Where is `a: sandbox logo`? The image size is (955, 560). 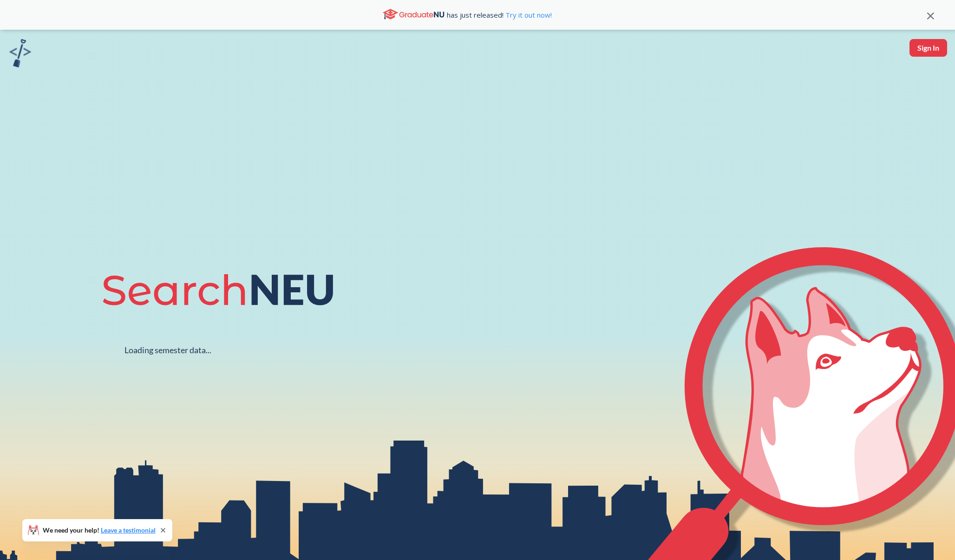
a: sandbox logo is located at coordinates (20, 54).